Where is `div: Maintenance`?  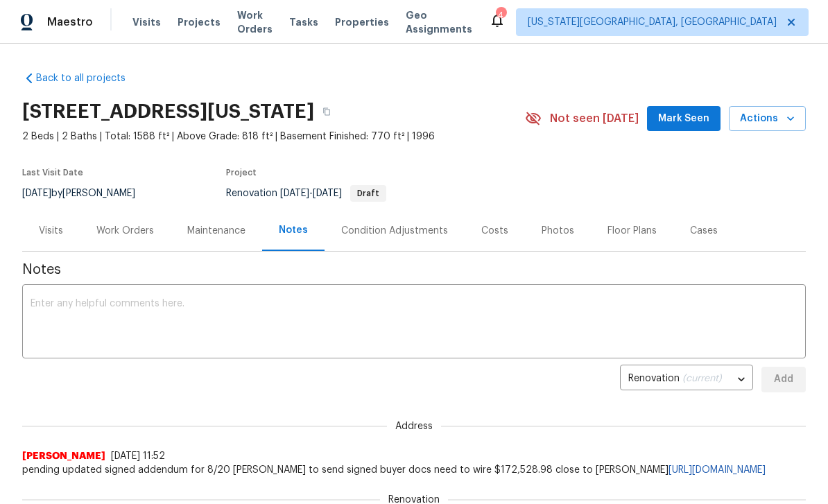
div: Maintenance is located at coordinates (216, 231).